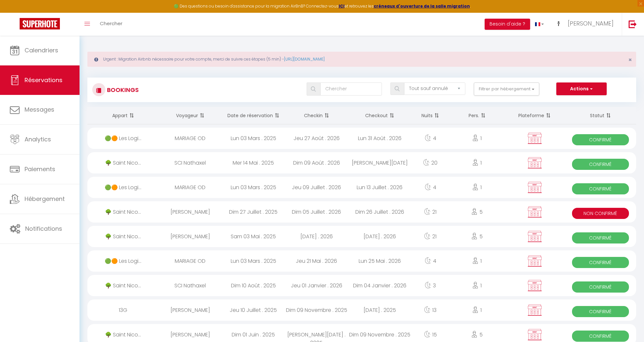 The width and height of the screenshot is (644, 342). What do you see at coordinates (422, 6) in the screenshot?
I see `strong: créneaux d'ouverture de la salle migration` at bounding box center [422, 6].